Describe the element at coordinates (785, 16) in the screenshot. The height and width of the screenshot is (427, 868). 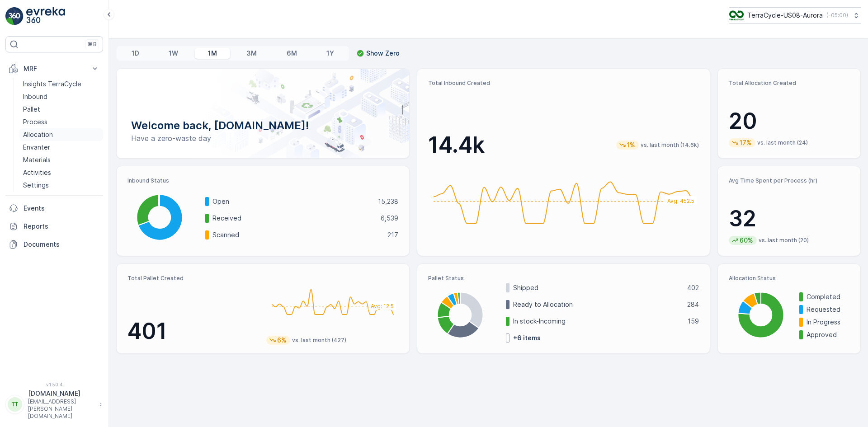
I see `p: TerraCycle-US08-Aurora` at that location.